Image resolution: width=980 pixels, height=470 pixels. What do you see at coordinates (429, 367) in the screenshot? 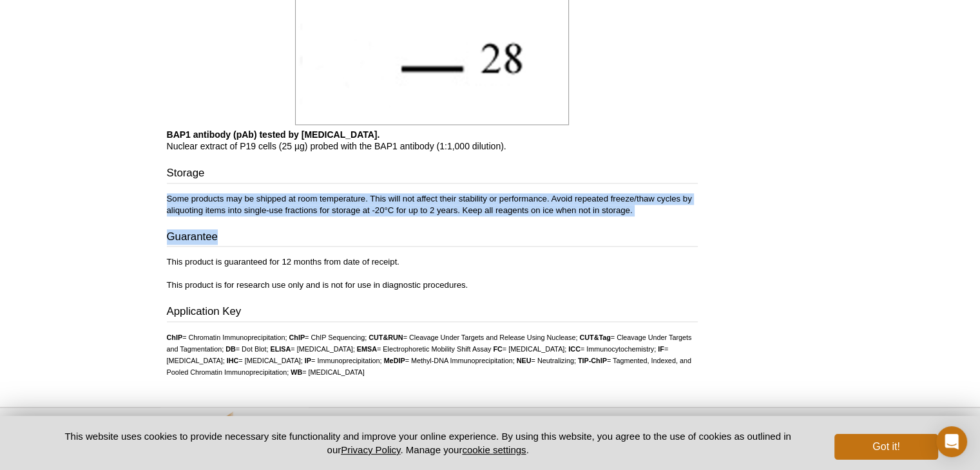
I see `li: = Tagmented, Indexed, and Pooled Chromatin Immunoprecipitation;` at bounding box center [429, 367].